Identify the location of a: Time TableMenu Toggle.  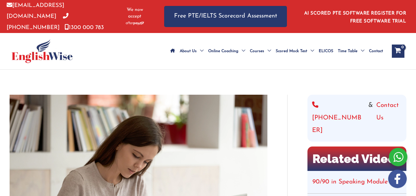
(351, 51).